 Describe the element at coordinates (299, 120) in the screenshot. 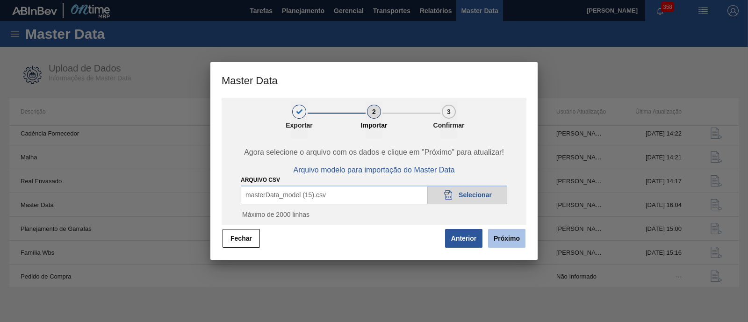

I see `button: 1Exportar` at that location.